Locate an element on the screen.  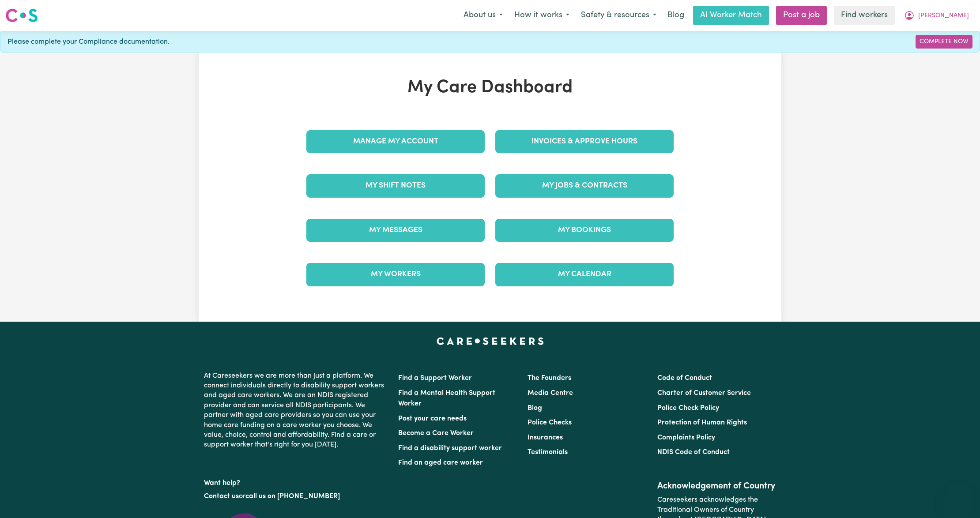
a: Protection of Human Rights is located at coordinates (702, 423).